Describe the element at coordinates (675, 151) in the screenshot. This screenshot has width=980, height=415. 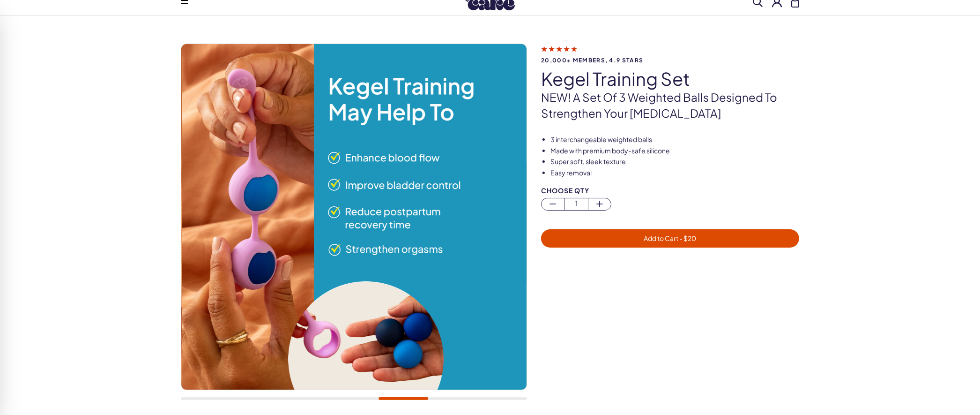
I see `li: Made with premium body-safe silicone` at that location.